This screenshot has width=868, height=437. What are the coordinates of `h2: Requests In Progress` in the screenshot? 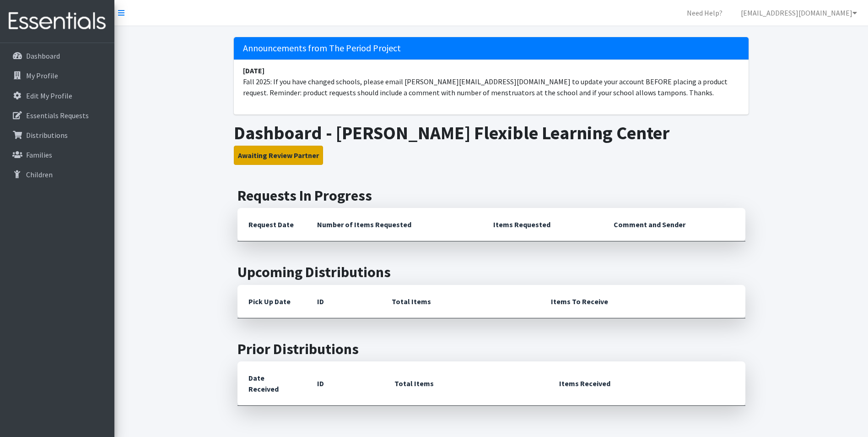 It's located at (492, 196).